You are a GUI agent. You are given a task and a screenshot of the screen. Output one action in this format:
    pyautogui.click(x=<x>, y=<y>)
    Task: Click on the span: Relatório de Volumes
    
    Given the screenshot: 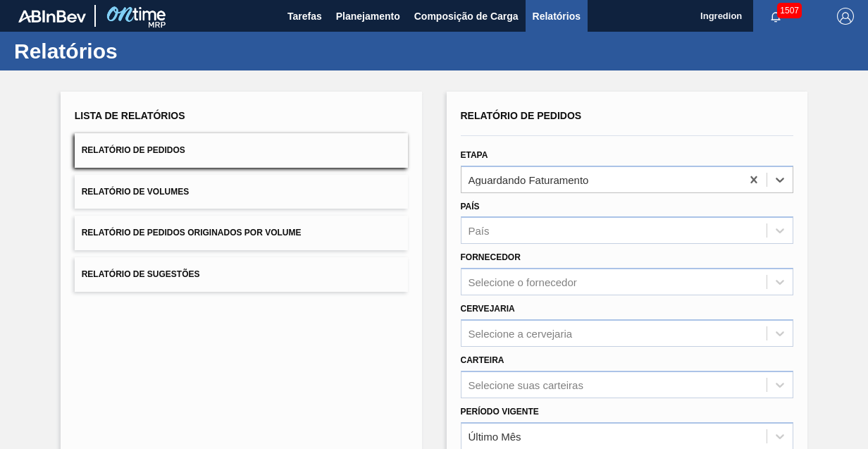 What is the action you would take?
    pyautogui.click(x=136, y=192)
    